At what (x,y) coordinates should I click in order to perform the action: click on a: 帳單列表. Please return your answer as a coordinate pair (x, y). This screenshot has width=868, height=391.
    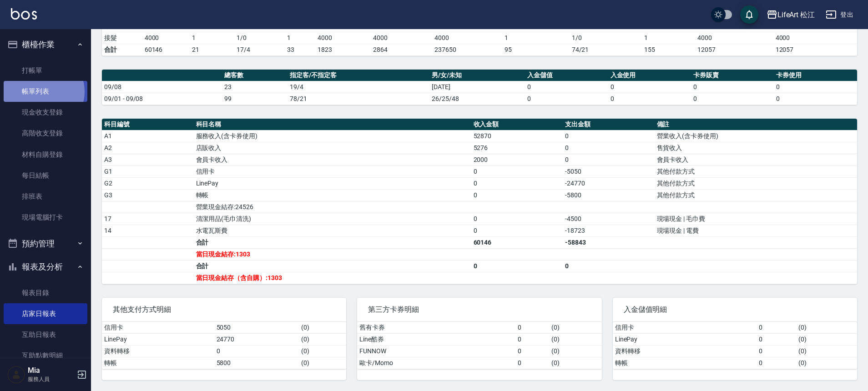
    Looking at the image, I should click on (45, 91).